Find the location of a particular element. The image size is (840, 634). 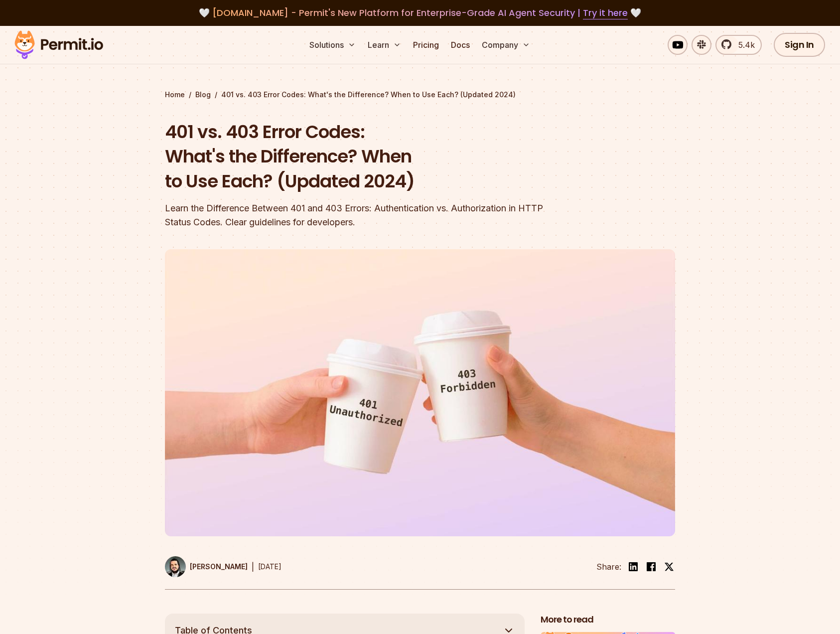

a: 5.4k is located at coordinates (738, 45).